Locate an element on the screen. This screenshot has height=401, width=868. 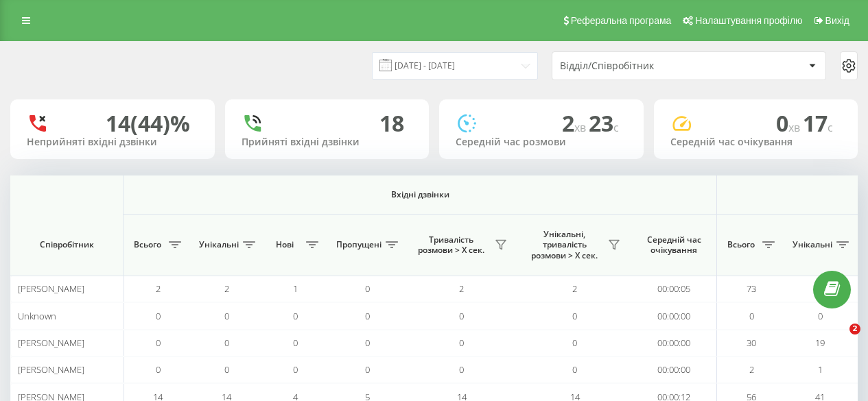
span: Нові is located at coordinates (285, 245).